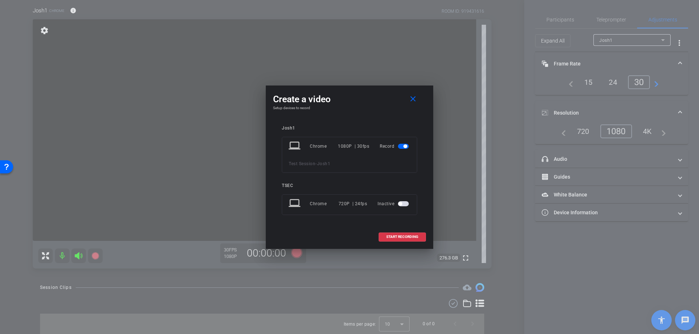  I want to click on div: TSEC, so click(350, 186).